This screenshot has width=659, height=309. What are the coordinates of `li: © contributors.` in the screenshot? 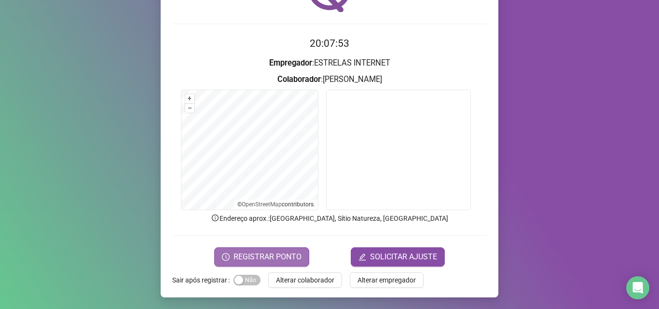 It's located at (276, 204).